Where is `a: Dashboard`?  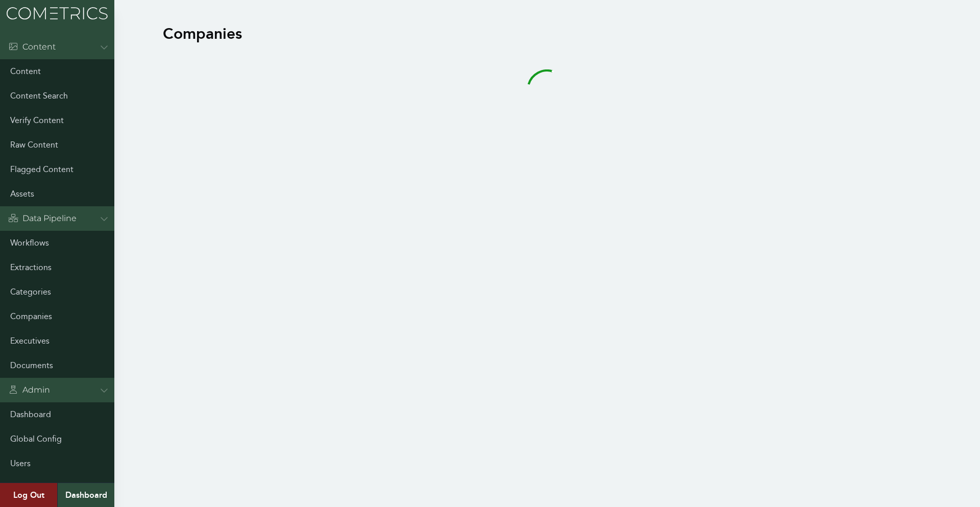 a: Dashboard is located at coordinates (86, 495).